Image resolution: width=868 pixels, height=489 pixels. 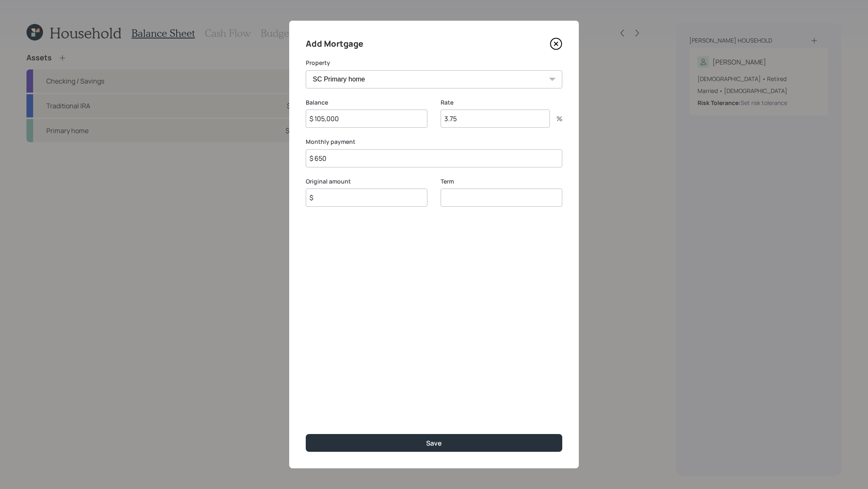 I want to click on h4: Add Mortgage, so click(x=334, y=44).